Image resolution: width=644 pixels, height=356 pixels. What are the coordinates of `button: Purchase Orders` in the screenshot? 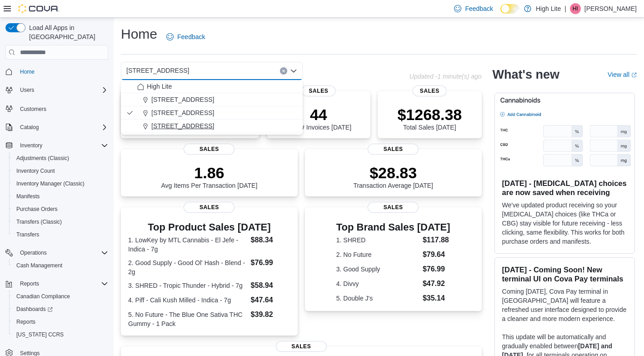 It's located at (61, 209).